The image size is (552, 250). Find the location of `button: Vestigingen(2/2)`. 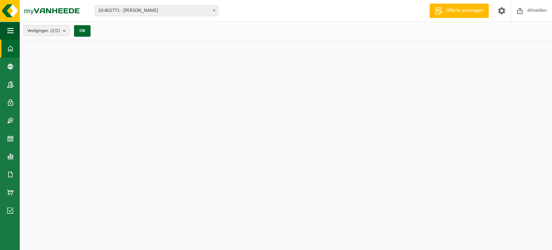

button: Vestigingen(2/2) is located at coordinates (46, 31).